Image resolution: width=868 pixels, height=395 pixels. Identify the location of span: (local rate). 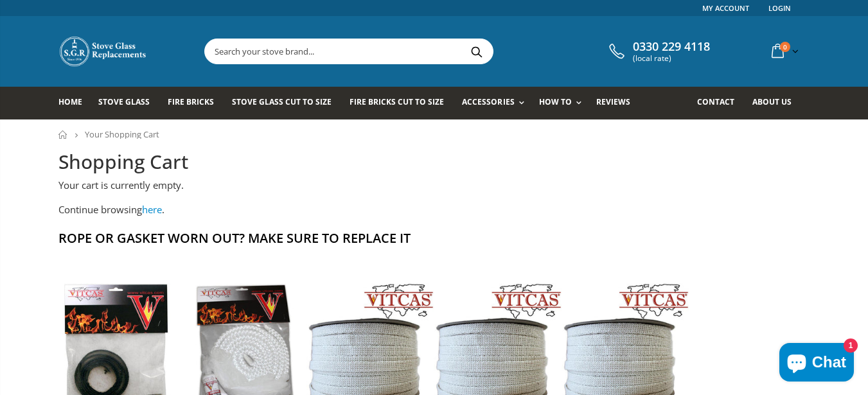
(671, 58).